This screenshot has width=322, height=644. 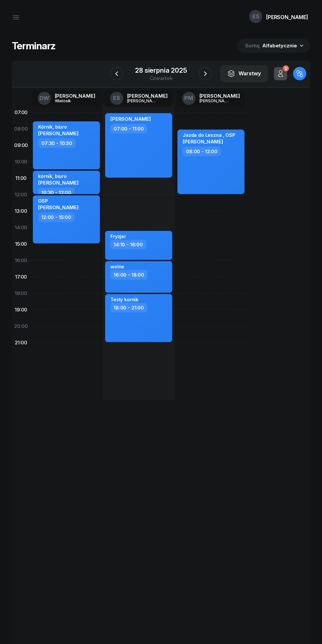 What do you see at coordinates (21, 260) in the screenshot?
I see `div: 16:00` at bounding box center [21, 260].